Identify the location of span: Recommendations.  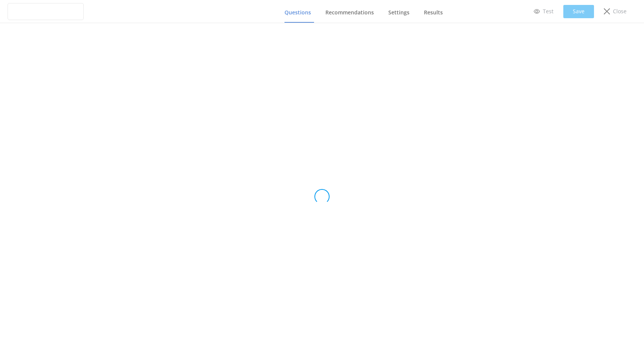
(349, 12).